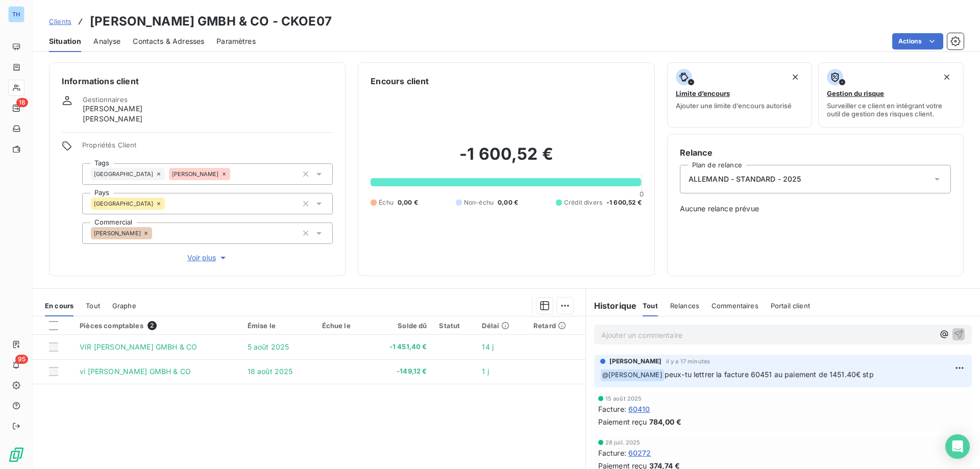 This screenshot has width=980, height=469. What do you see at coordinates (401, 347) in the screenshot?
I see `span: -1 451,40 €` at bounding box center [401, 347].